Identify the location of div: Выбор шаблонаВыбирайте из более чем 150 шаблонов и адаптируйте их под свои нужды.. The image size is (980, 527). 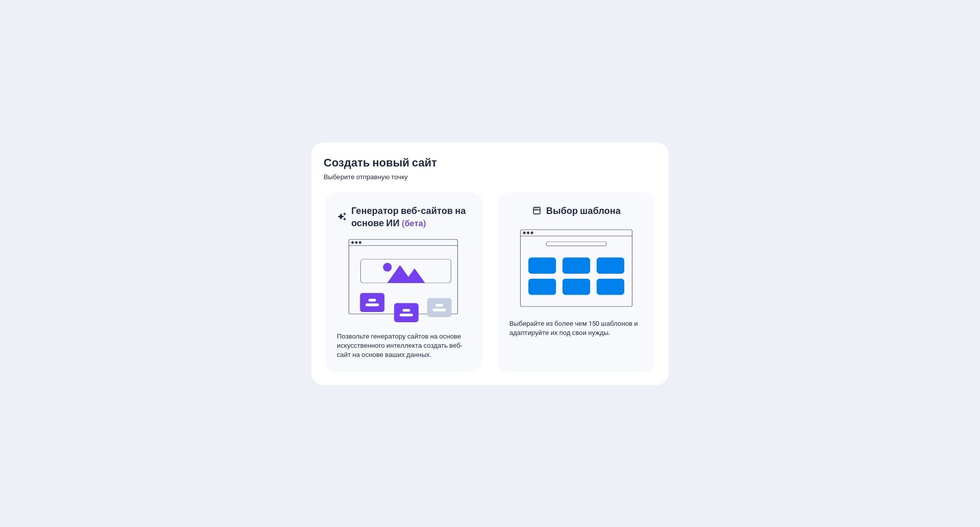
(576, 282).